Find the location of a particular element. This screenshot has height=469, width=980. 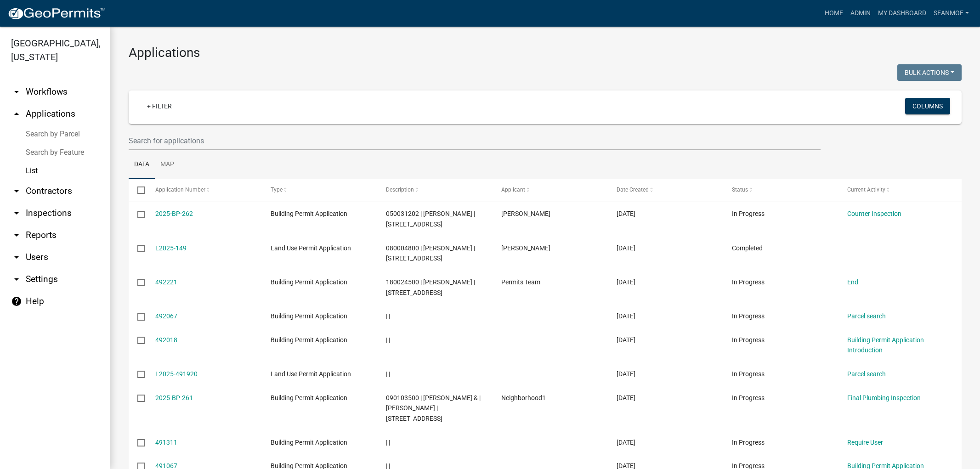

datatable-header-cell: Application Number is located at coordinates (203, 190).